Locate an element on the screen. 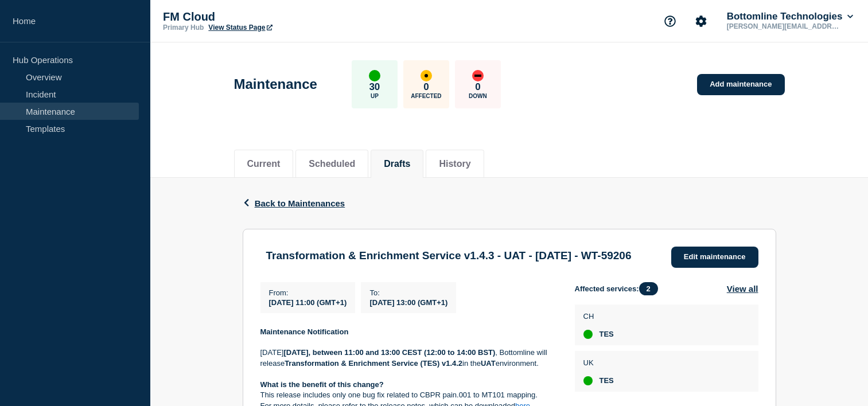 The height and width of the screenshot is (406, 868). a: View Status Page is located at coordinates (240, 28).